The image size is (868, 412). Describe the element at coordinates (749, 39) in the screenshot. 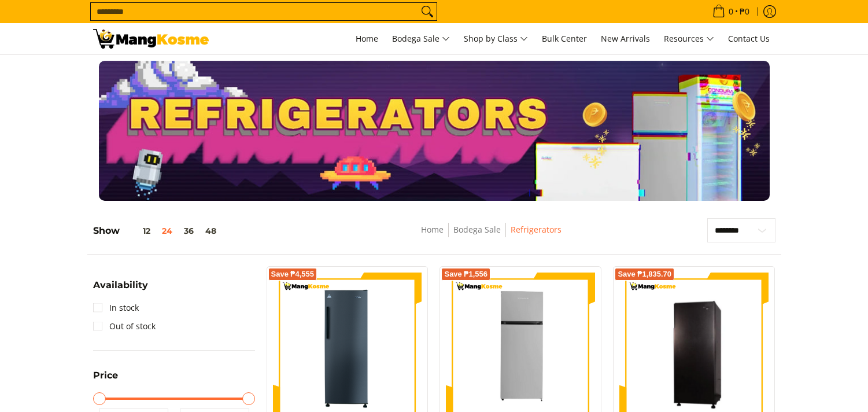

I see `span: Contact Us` at that location.